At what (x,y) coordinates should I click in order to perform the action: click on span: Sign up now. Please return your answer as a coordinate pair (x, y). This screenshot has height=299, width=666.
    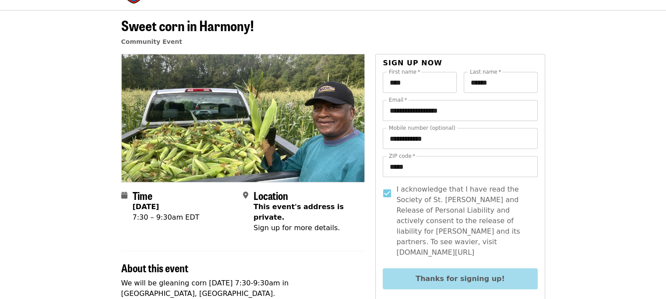
    Looking at the image, I should click on (412, 63).